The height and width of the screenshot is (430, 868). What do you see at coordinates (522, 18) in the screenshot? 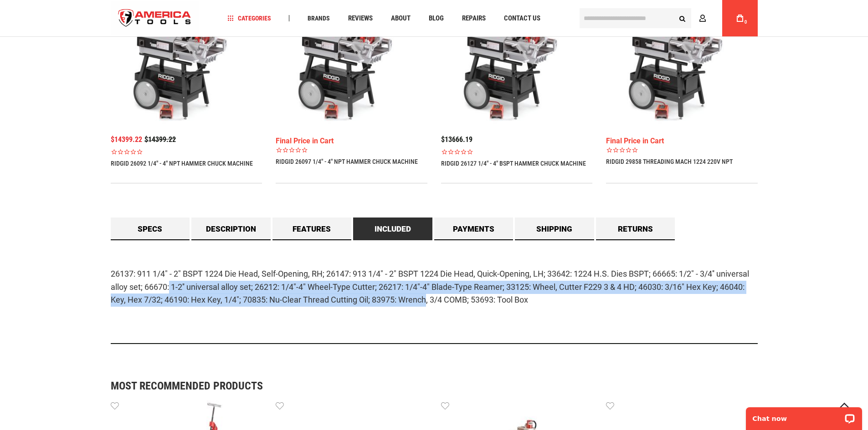
I see `a: Contact Us` at bounding box center [522, 18].